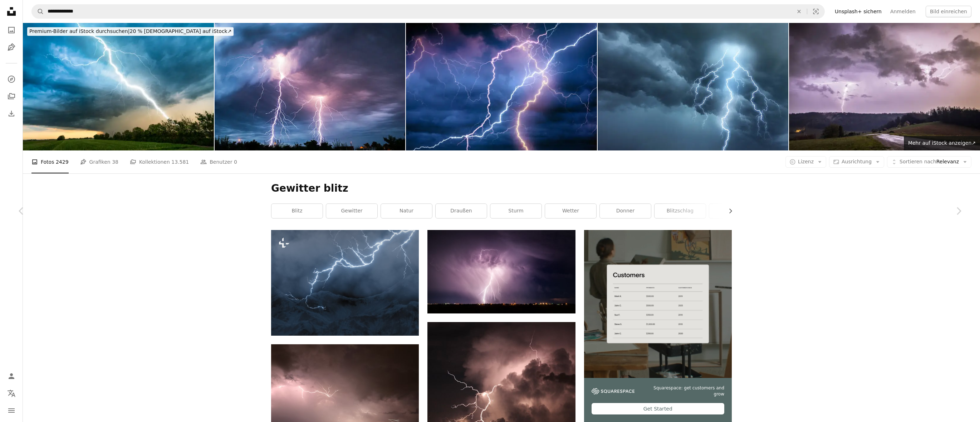 This screenshot has height=422, width=980. Describe the element at coordinates (236, 162) in the screenshot. I see `span: 0` at that location.